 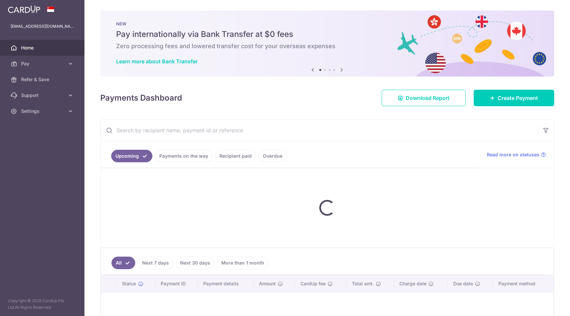 I want to click on a: Upcoming, so click(x=132, y=156).